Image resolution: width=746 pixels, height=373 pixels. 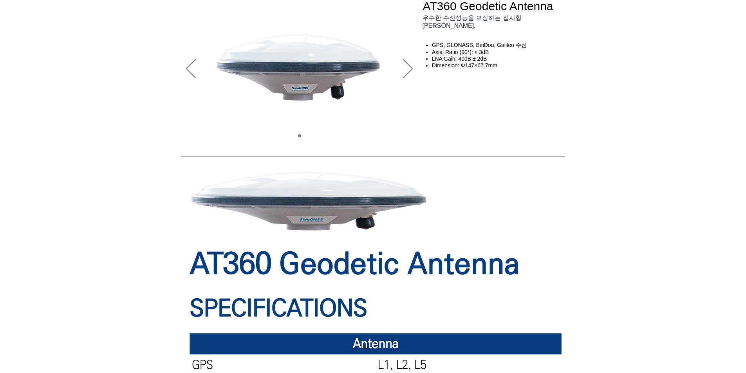 I want to click on nav: 슬라이드, so click(x=299, y=136).